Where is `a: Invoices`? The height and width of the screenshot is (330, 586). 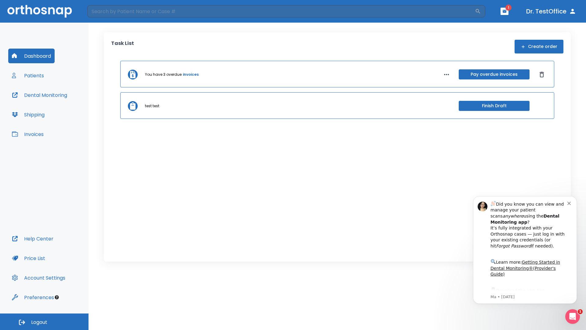 a: Invoices is located at coordinates (28, 134).